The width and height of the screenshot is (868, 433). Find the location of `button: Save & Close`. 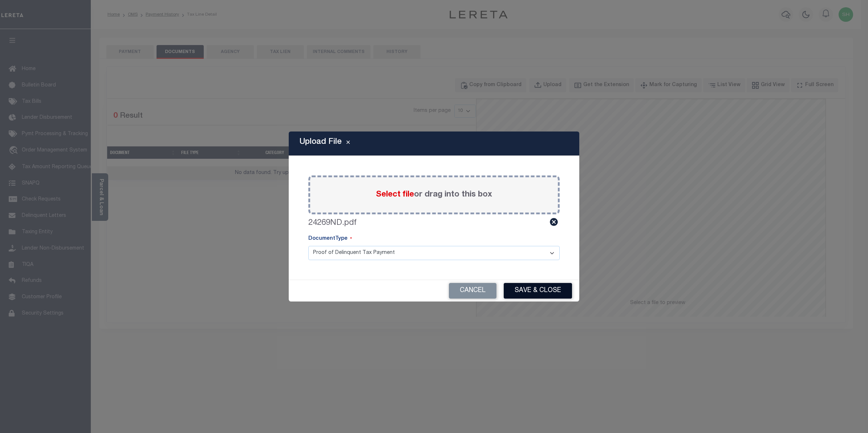

button: Save & Close is located at coordinates (538, 290).